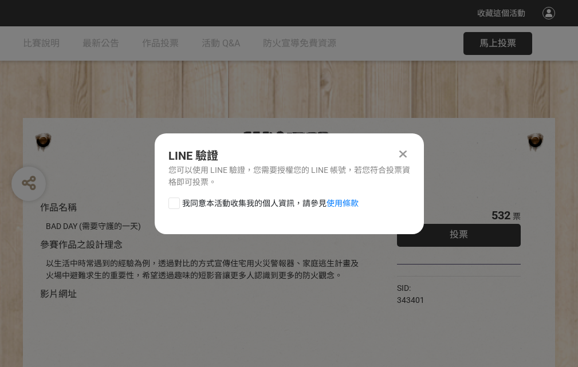  Describe the element at coordinates (517, 217) in the screenshot. I see `span: 票` at that location.